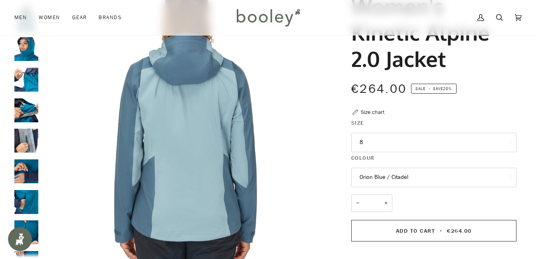 The height and width of the screenshot is (259, 536). What do you see at coordinates (363, 158) in the screenshot?
I see `span: Colour` at bounding box center [363, 158].